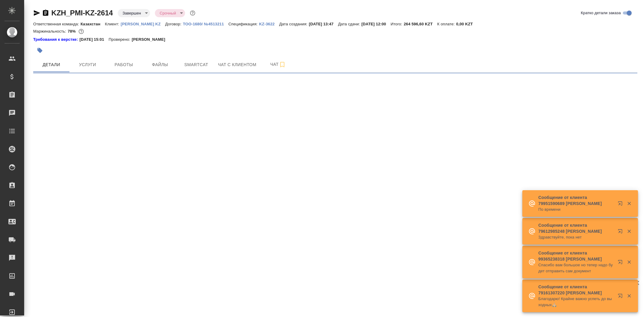 Image resolution: width=644 pixels, height=317 pixels. What do you see at coordinates (124, 65) in the screenshot?
I see `span: Работы` at bounding box center [124, 65].